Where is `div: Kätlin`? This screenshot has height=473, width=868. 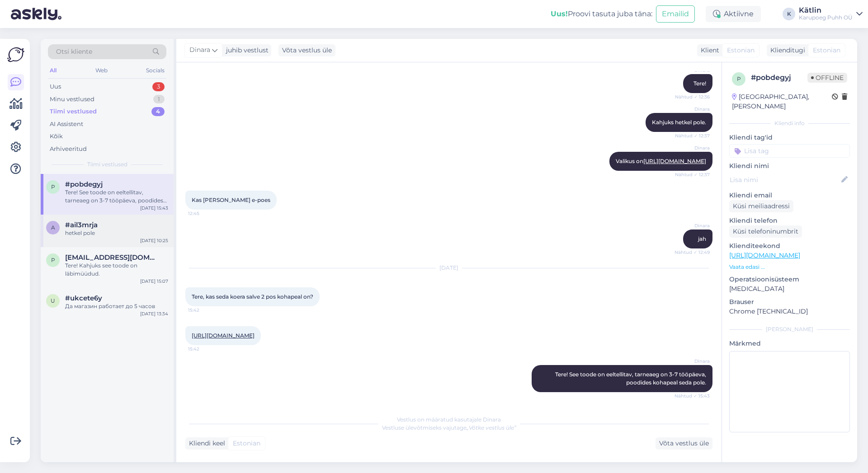
div: Kätlin is located at coordinates (825, 10).